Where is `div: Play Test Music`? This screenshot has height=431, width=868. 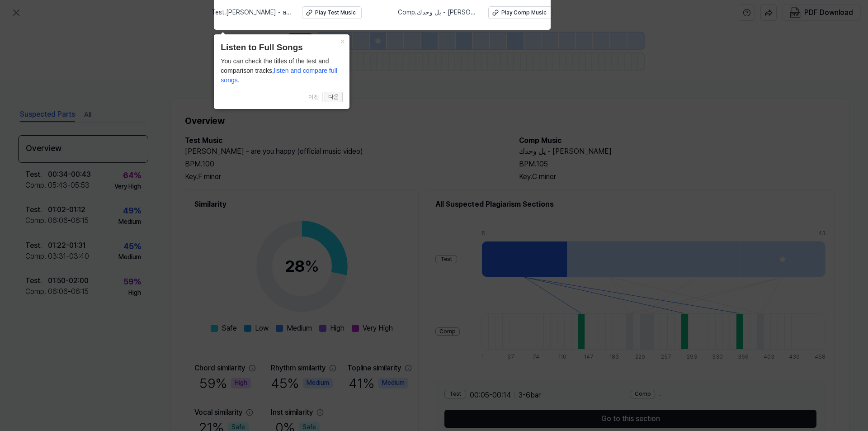 div: Play Test Music is located at coordinates (336, 13).